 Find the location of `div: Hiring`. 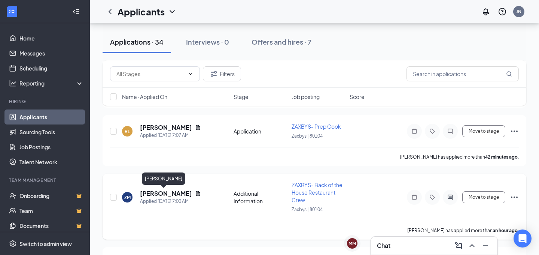

div: Hiring is located at coordinates (45, 101).